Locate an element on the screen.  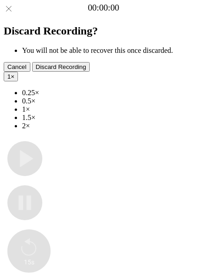
li: 0.25× is located at coordinates (113, 93).